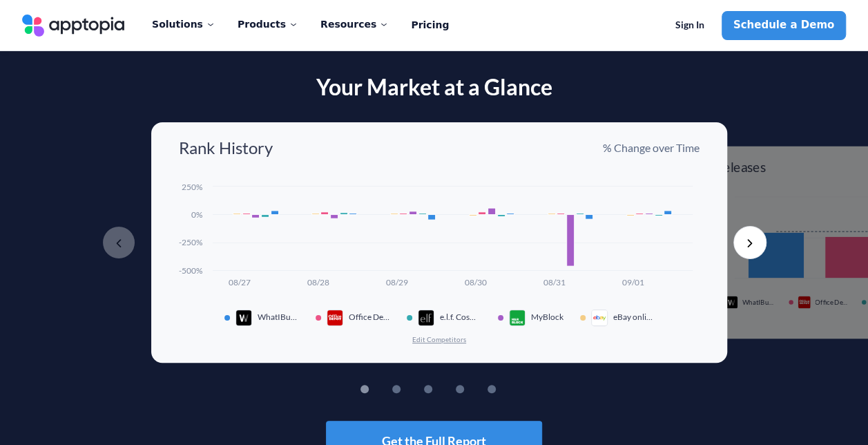  Describe the element at coordinates (184, 24) in the screenshot. I see `div: Solutions` at that location.